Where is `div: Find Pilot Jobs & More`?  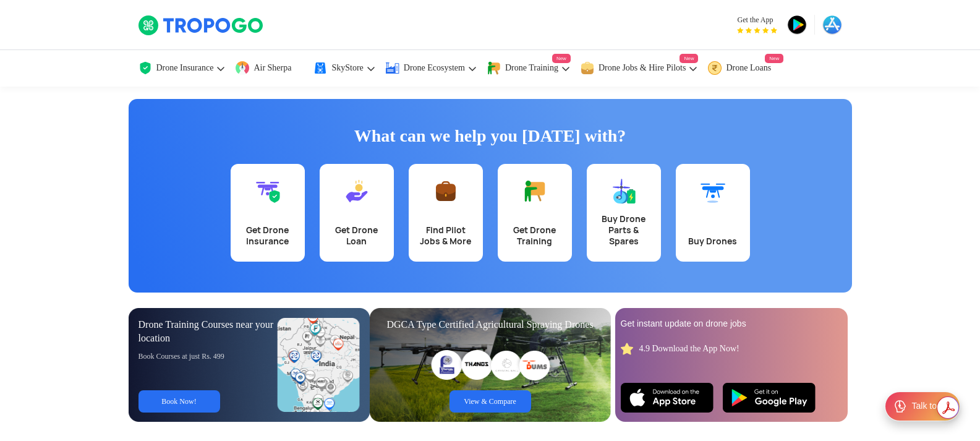 div: Find Pilot Jobs & More is located at coordinates (446, 236).